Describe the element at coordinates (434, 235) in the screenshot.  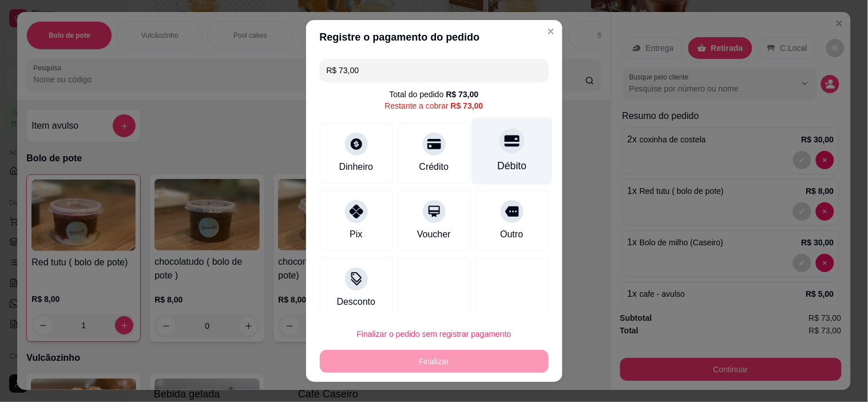
I see `div: Voucher` at that location.